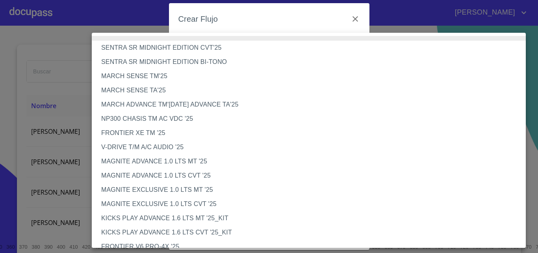  I want to click on li: SENTRA SR MIDNIGHT EDITION BI-TONO, so click(312, 62).